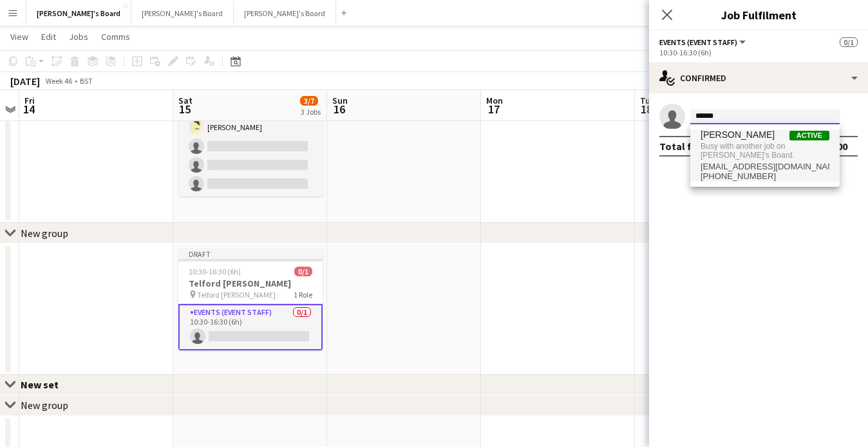 The image size is (868, 447). I want to click on span: 14, so click(28, 109).